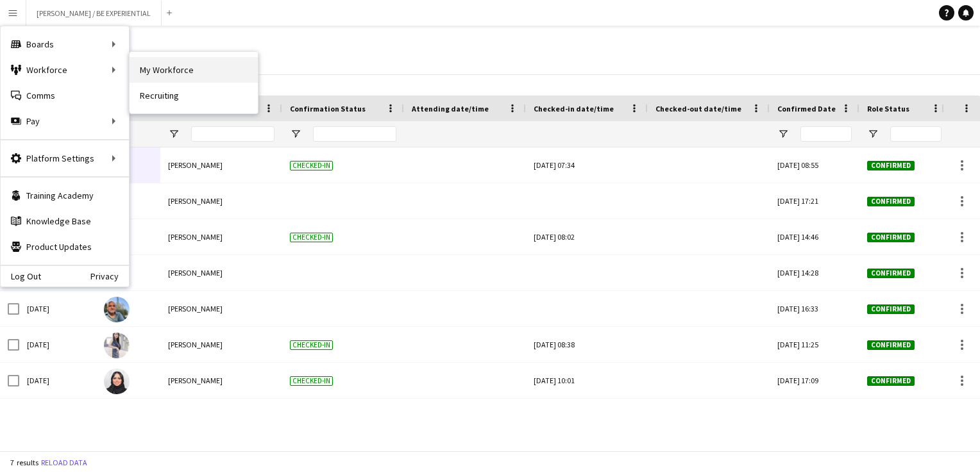 The width and height of the screenshot is (980, 473). What do you see at coordinates (888, 108) in the screenshot?
I see `span: Role Status` at bounding box center [888, 108].